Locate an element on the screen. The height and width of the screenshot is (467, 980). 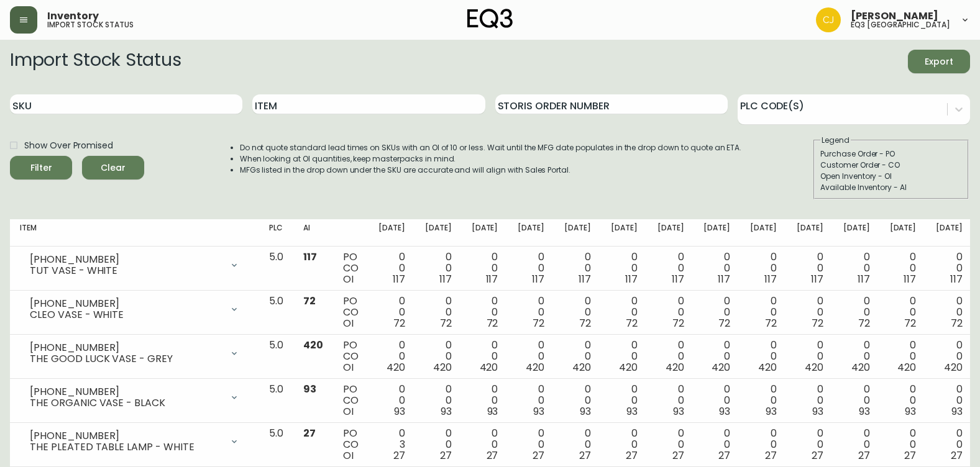
h2: Import Stock Status is located at coordinates (95, 61).